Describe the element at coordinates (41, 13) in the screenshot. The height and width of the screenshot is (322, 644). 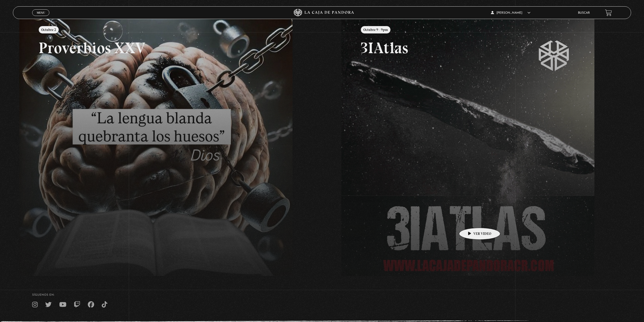
I see `span: Menu` at that location.